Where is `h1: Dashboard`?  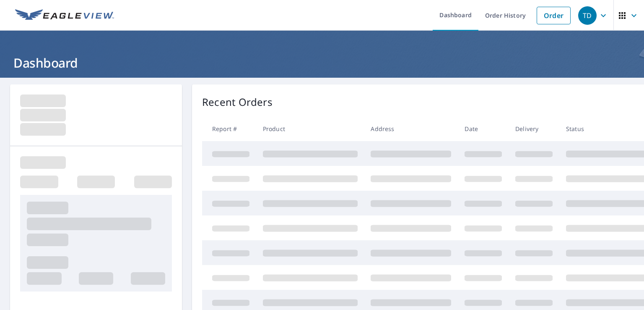
h1: Dashboard is located at coordinates (322, 62).